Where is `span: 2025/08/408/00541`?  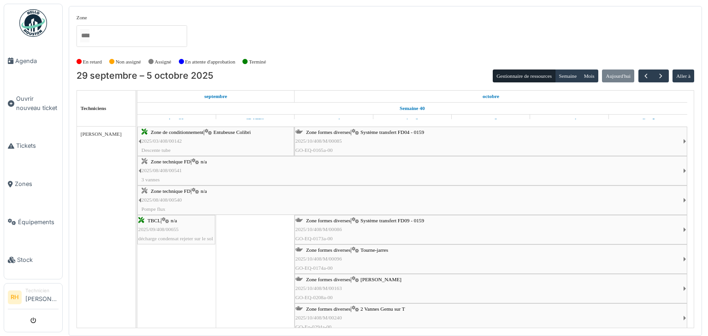 span: 2025/08/408/00541 is located at coordinates (162, 171).